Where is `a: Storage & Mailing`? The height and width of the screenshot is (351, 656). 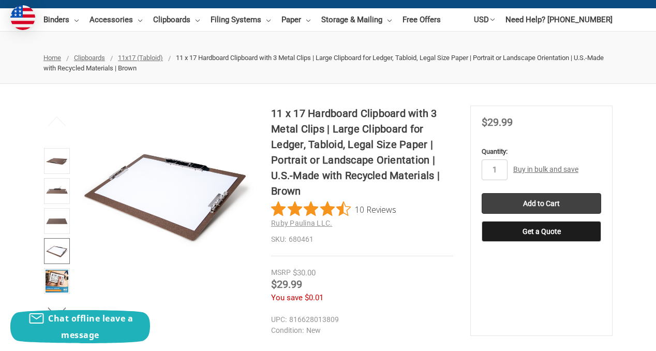
a: Storage & Mailing is located at coordinates (356, 20).